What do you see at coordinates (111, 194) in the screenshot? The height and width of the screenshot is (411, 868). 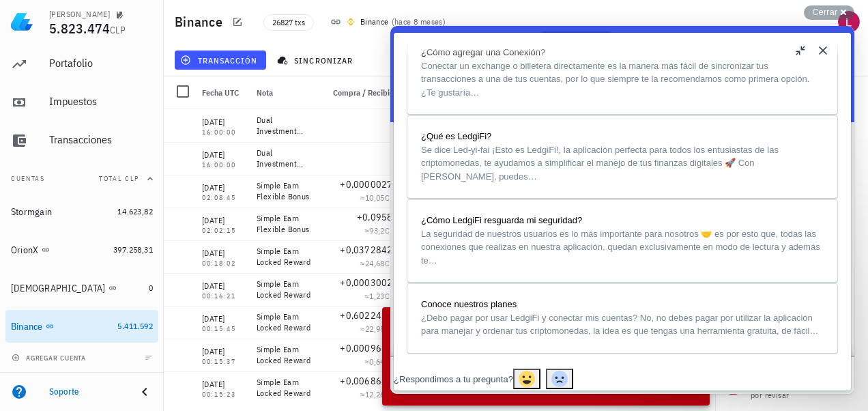 I see `span: ¿Cómo LedgiFi resguarda mi seguridad?` at bounding box center [111, 194].